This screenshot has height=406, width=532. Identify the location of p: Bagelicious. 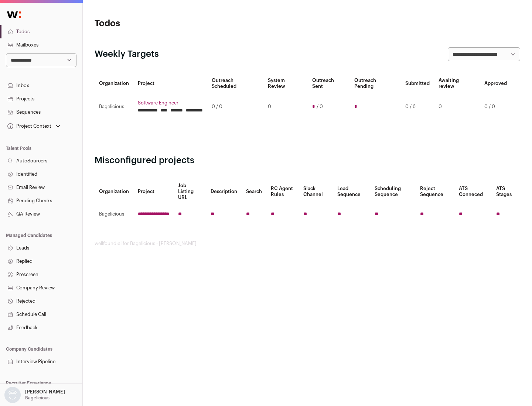
(37, 398).